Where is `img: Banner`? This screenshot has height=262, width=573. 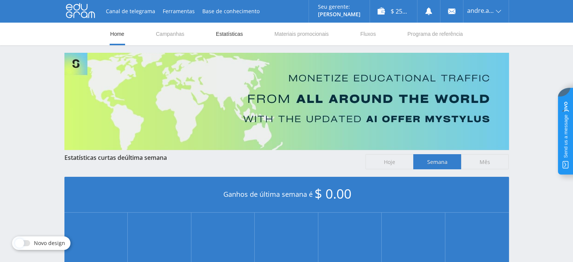
img: Banner is located at coordinates (287, 101).